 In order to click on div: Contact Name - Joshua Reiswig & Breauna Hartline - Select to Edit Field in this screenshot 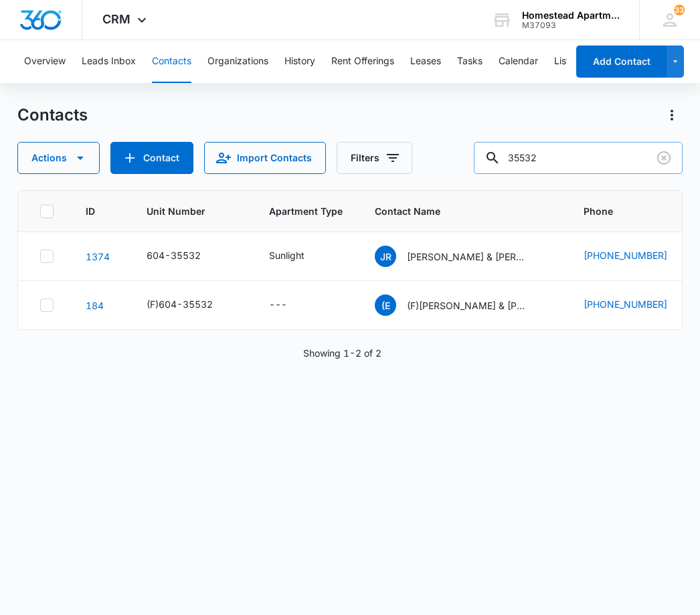, I will do `click(463, 257)`.